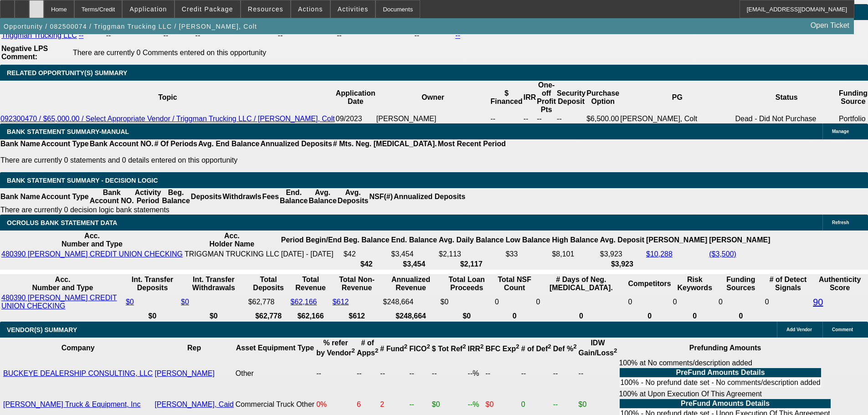 The width and height of the screenshot is (868, 415). I want to click on span: BANK STATEMENT SUMMARY-MANUAL, so click(68, 132).